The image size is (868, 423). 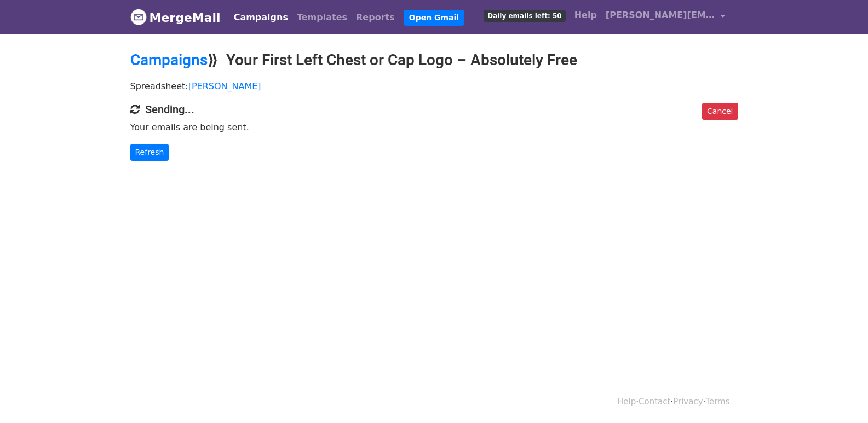 I want to click on p: Your emails are being sent., so click(x=434, y=127).